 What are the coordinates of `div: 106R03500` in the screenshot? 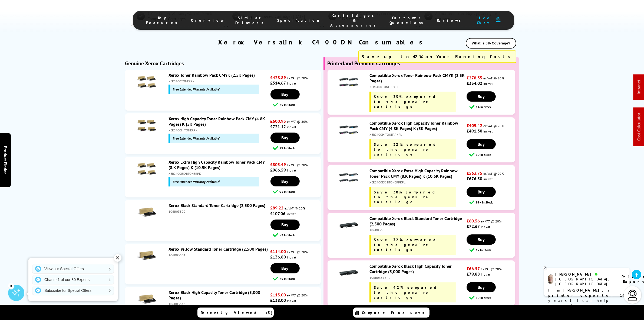 It's located at (219, 212).